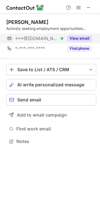  What do you see at coordinates (51, 85) in the screenshot?
I see `button: AI write personalized message` at bounding box center [51, 85].